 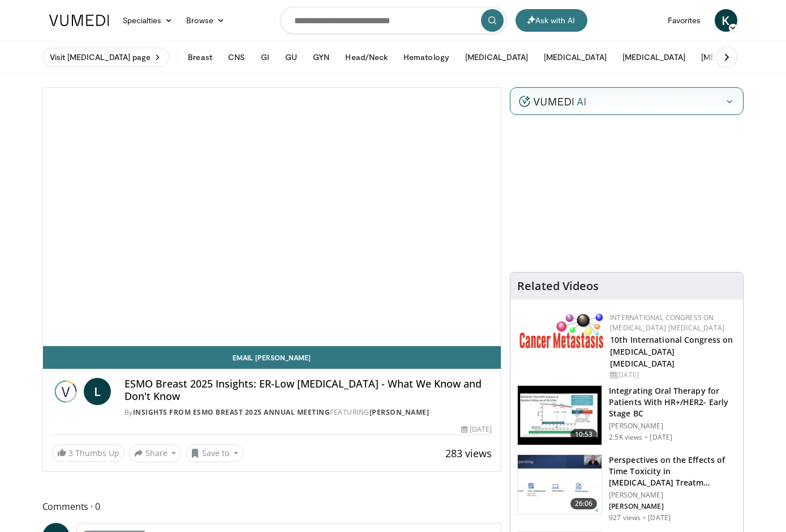 I want to click on span: L, so click(x=97, y=391).